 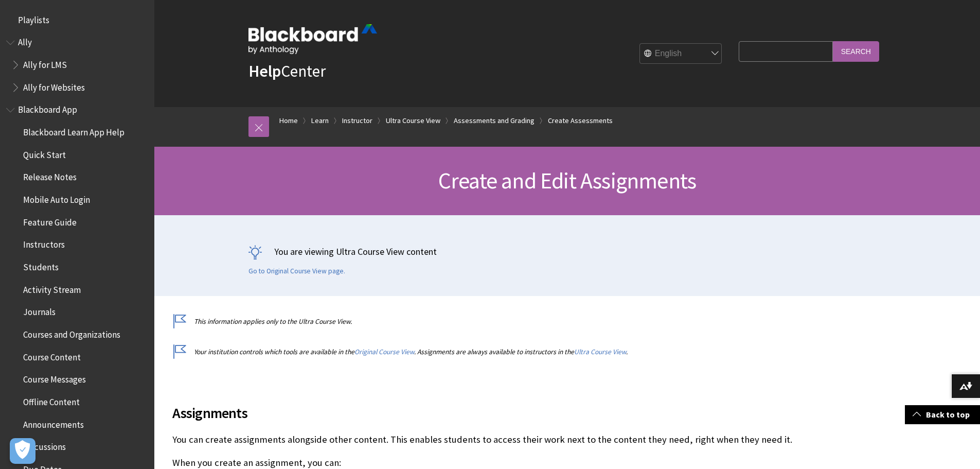 I want to click on p: Your institution controls which tools are available in the . Assignments are always available to ..., so click(x=491, y=351).